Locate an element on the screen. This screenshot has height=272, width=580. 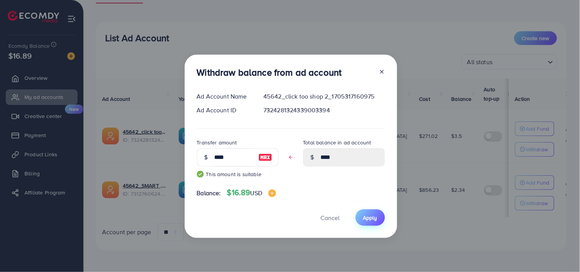
div: Ad Account ID is located at coordinates (224, 110).